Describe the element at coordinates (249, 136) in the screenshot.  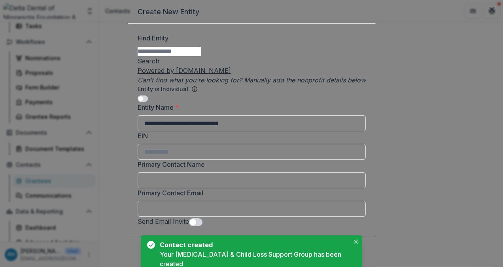
I see `label: EIN` at that location.